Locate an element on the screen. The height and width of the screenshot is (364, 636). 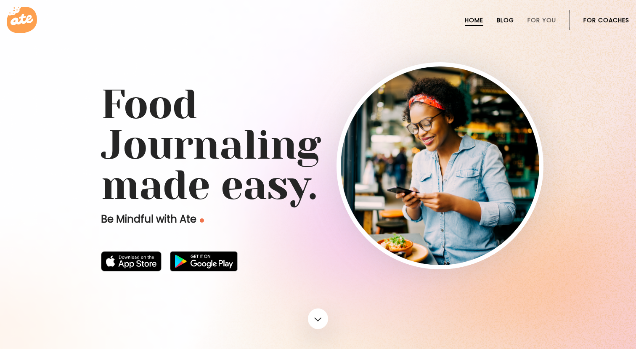
img: badge-download-apple.svg is located at coordinates (131, 261).